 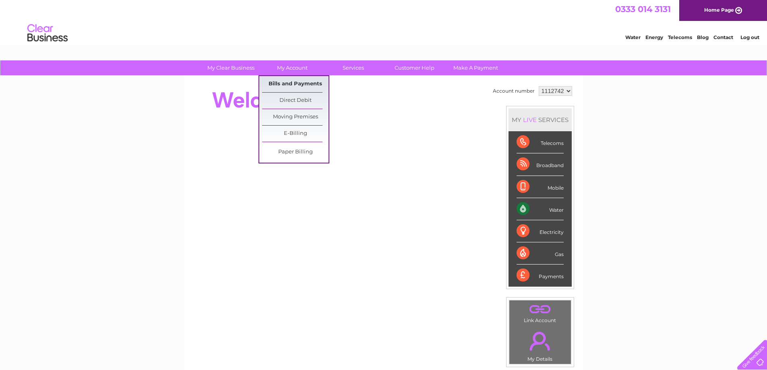 I want to click on td: Link Account, so click(x=540, y=313).